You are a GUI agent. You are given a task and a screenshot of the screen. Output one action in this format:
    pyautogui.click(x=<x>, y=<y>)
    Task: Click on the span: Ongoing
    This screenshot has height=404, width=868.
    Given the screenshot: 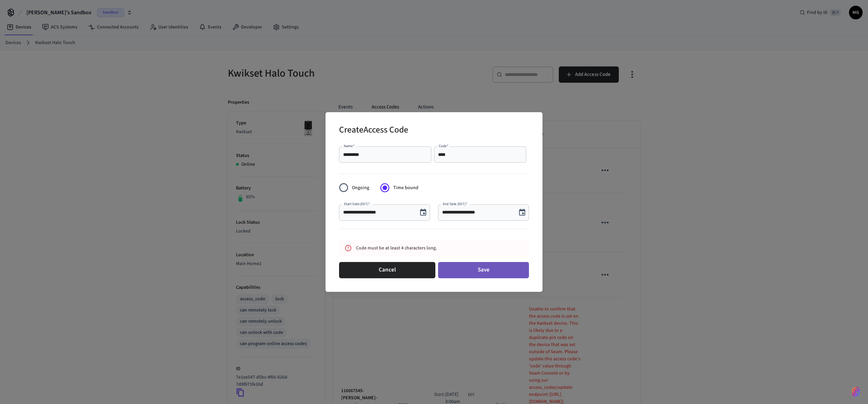 What is the action you would take?
    pyautogui.click(x=360, y=188)
    